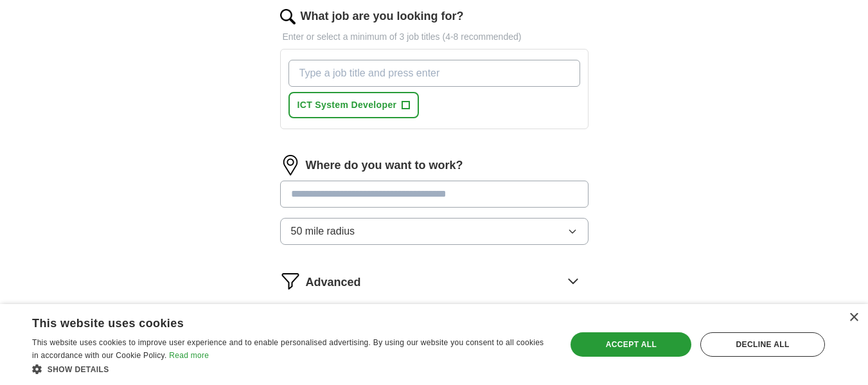  What do you see at coordinates (189, 355) in the screenshot?
I see `a: Read more, opens a new window` at bounding box center [189, 355].